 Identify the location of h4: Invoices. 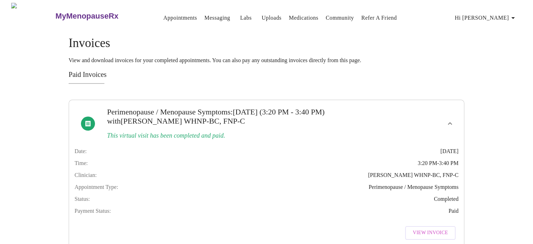
(267, 43).